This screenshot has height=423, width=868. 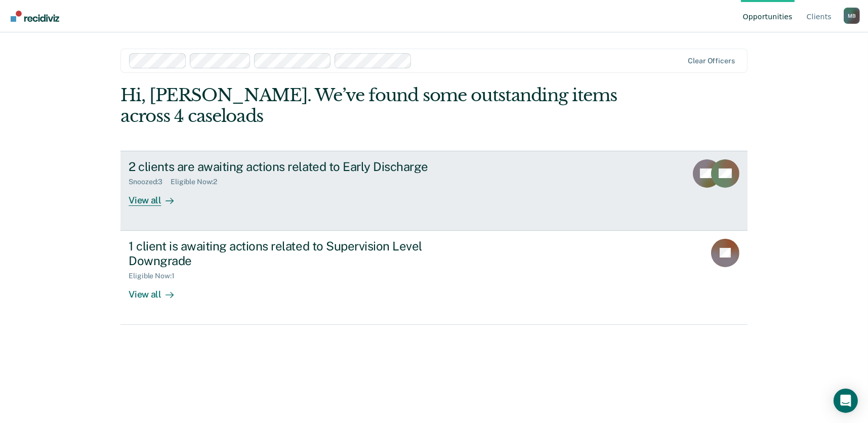 I want to click on div: 1 client is awaiting actions related to Supervision Level Downgrade, so click(x=306, y=253).